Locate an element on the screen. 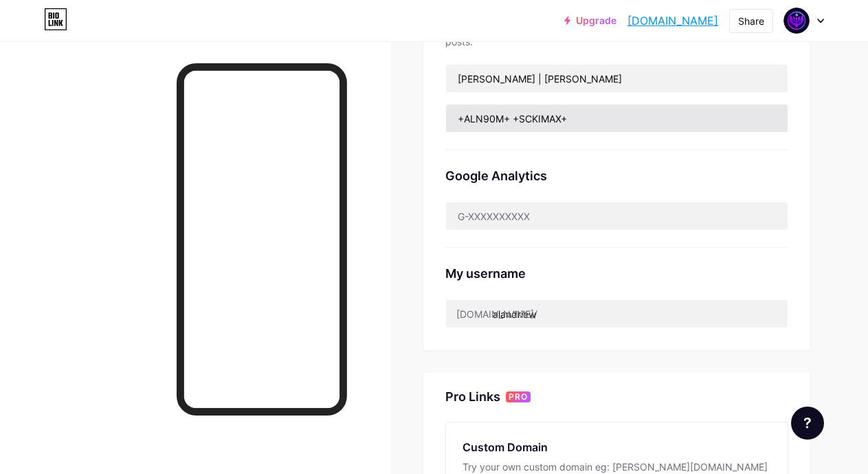  input: username is located at coordinates (617, 313).